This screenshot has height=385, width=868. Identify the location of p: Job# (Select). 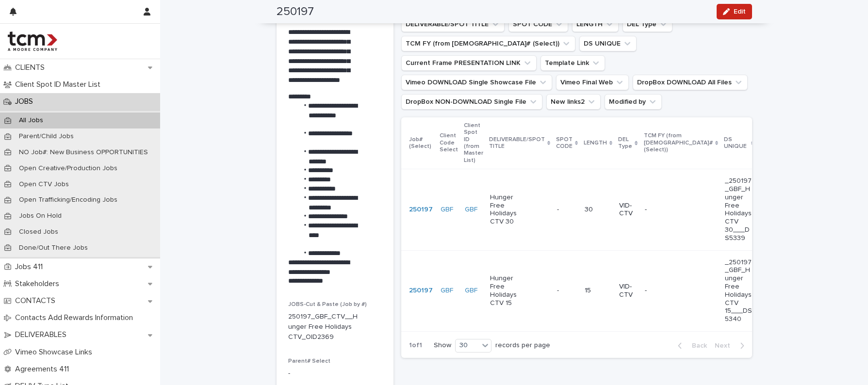
(421, 143).